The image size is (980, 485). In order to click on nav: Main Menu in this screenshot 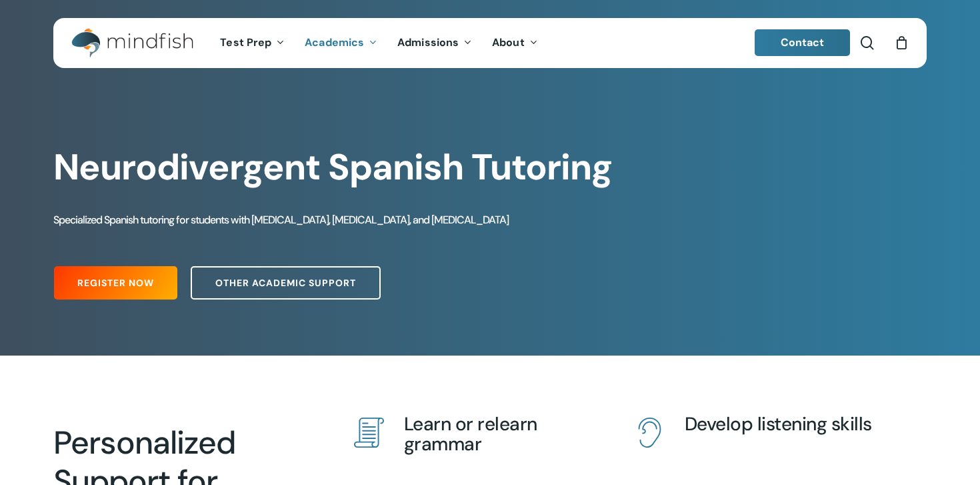, I will do `click(378, 42)`.